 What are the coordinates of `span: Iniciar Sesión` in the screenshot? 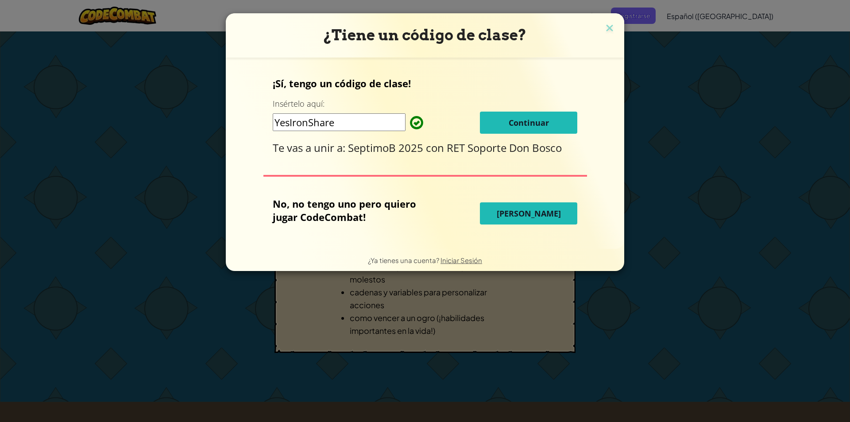 It's located at (462, 260).